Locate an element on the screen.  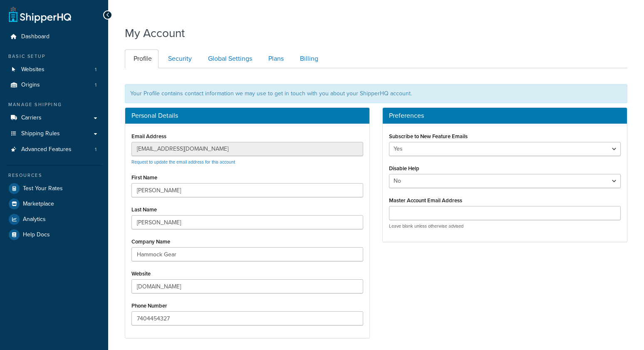
span: Analytics is located at coordinates (34, 219).